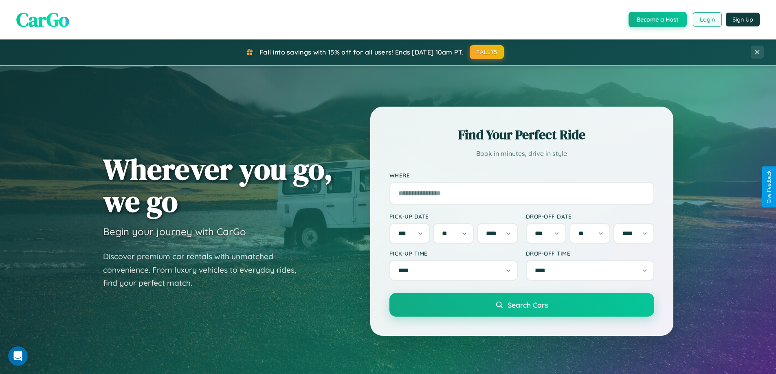 This screenshot has width=776, height=374. What do you see at coordinates (590, 216) in the screenshot?
I see `label: Drop-off Date` at bounding box center [590, 216].